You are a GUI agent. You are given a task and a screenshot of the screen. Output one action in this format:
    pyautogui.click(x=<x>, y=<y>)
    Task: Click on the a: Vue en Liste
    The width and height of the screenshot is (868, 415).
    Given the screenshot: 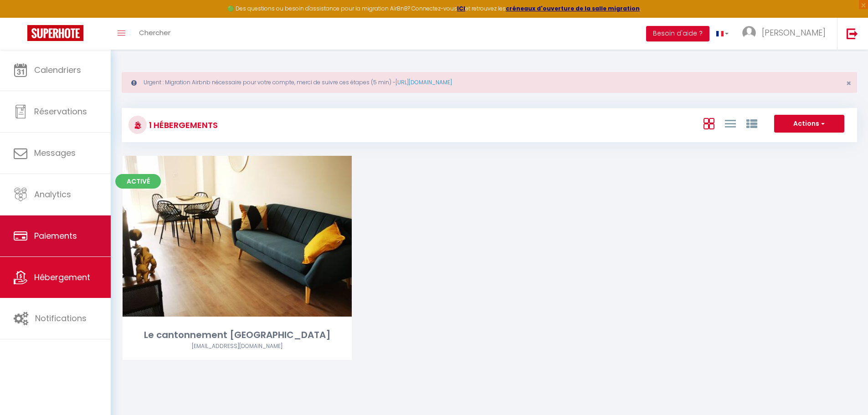 What is the action you would take?
    pyautogui.click(x=730, y=123)
    